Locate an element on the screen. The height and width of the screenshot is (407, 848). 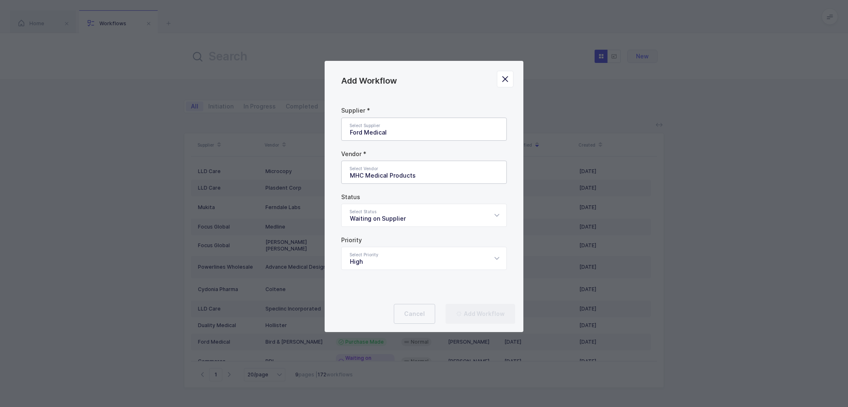
button: Close is located at coordinates (505, 79).